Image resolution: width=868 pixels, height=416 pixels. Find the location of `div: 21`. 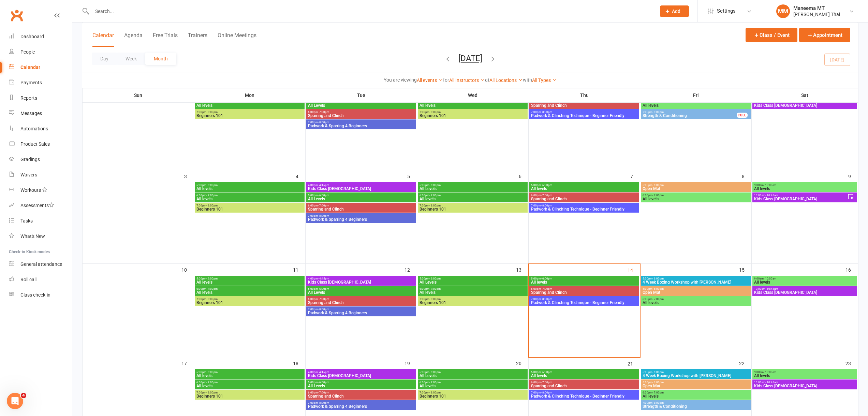

div: 21 is located at coordinates (633, 363).